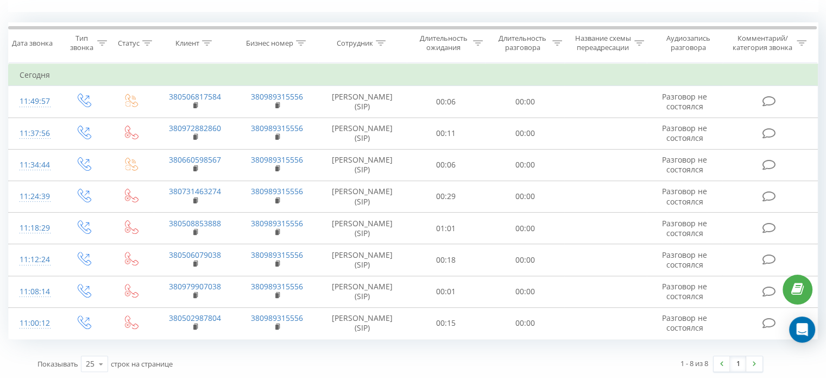  Describe the element at coordinates (81, 43) in the screenshot. I see `div: Тип звонка` at that location.